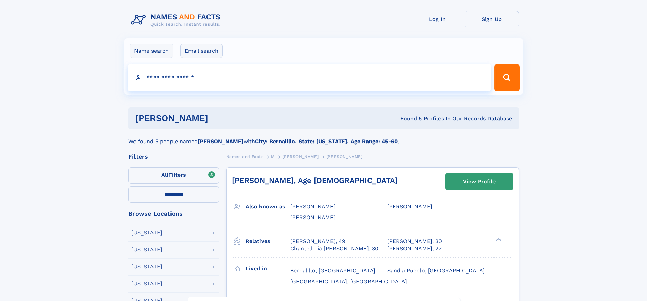 This screenshot has height=301, width=647. What do you see at coordinates (245, 157) in the screenshot?
I see `a: Names and Facts` at bounding box center [245, 157].